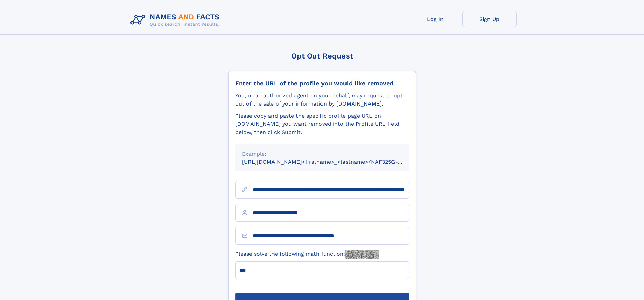  I want to click on a: Sign Up, so click(490, 19).